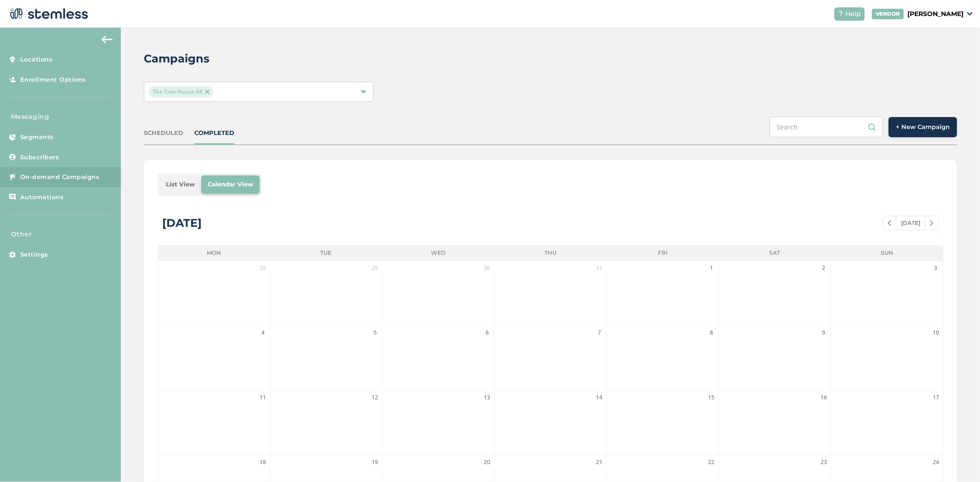  I want to click on span: The Tree House AK, so click(181, 92).